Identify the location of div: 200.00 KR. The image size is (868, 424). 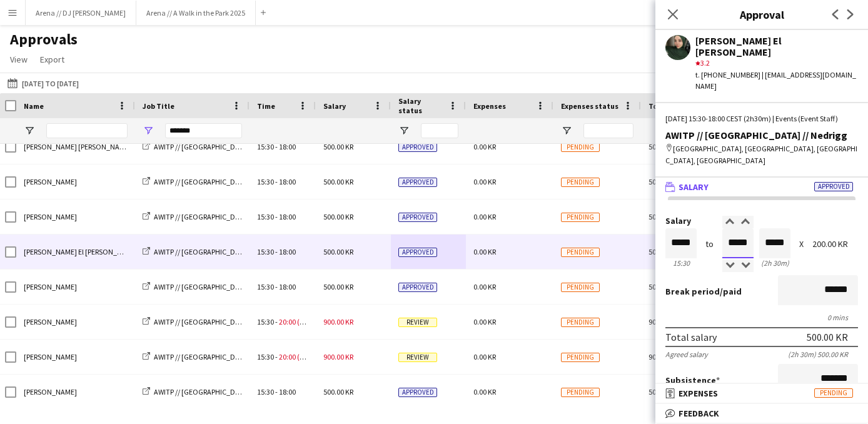
(835, 244).